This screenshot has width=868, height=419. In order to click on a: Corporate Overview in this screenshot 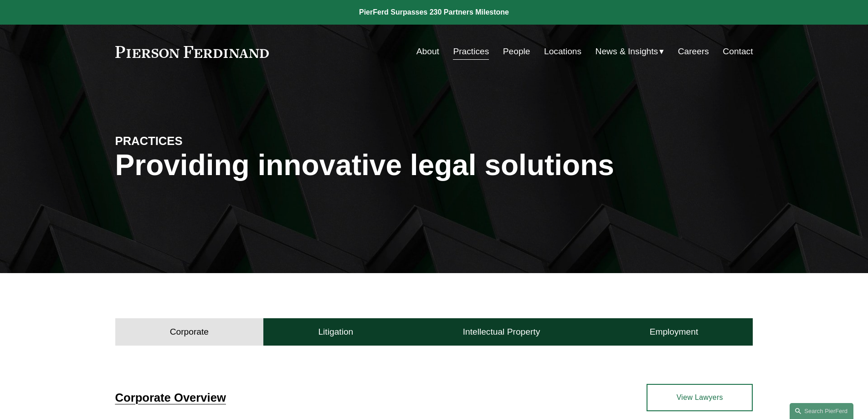, I will do `click(170, 397)`.